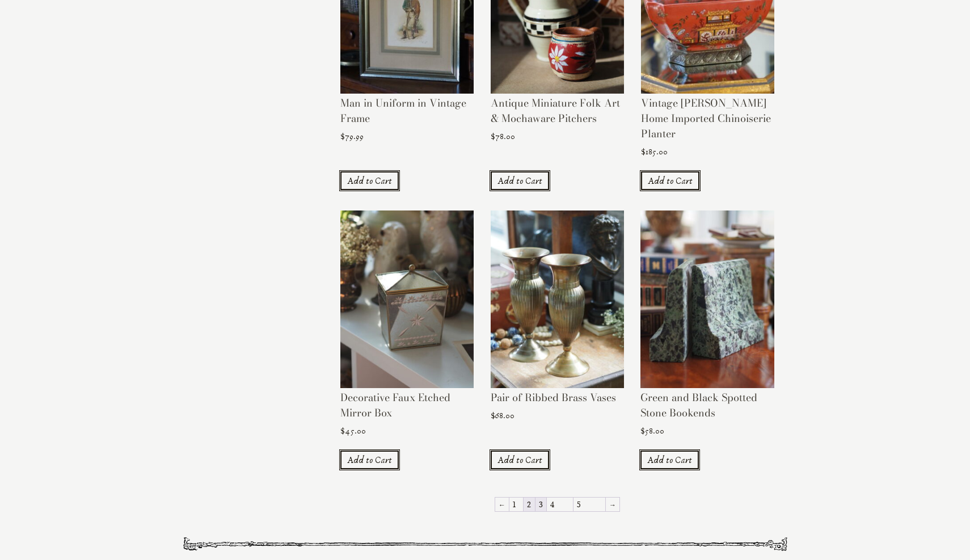  What do you see at coordinates (557, 113) in the screenshot?
I see `h2: Antique Miniature Folk Art & Mochaware Pitchers` at bounding box center [557, 113].